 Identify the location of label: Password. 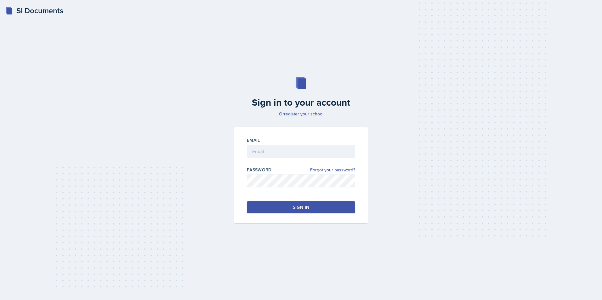
(259, 170).